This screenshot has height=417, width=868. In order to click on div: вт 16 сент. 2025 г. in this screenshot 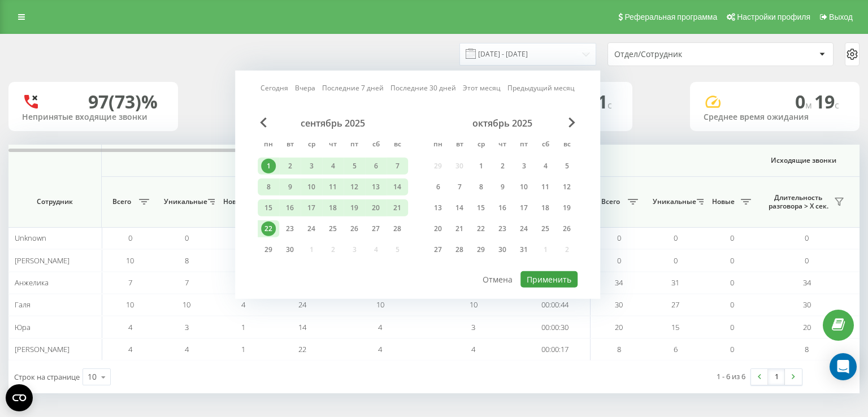, I will do `click(290, 208)`.